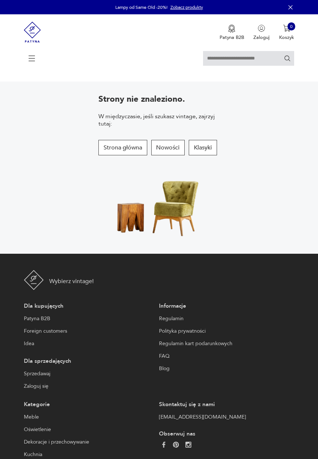 This screenshot has height=459, width=318. What do you see at coordinates (287, 58) in the screenshot?
I see `button: Szukaj` at bounding box center [287, 58].